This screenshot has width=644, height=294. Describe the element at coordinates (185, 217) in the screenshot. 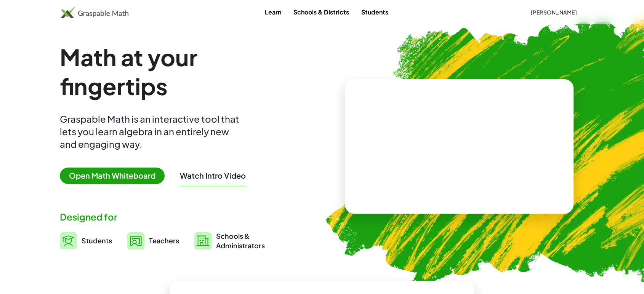

I see `div: Designed for` at that location.